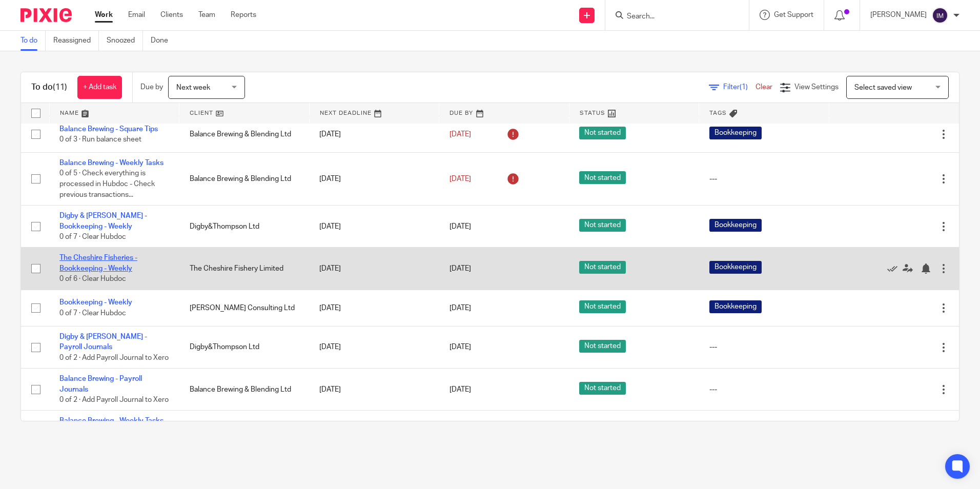 The height and width of the screenshot is (489, 980). Describe the element at coordinates (108, 129) in the screenshot. I see `a: Balance Brewing - Square Tips` at that location.